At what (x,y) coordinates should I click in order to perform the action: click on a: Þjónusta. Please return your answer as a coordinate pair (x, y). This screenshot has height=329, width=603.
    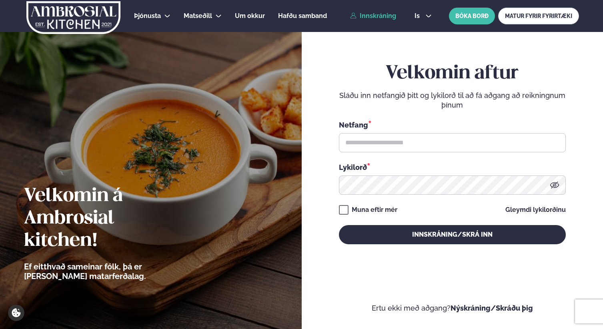
    Looking at the image, I should click on (147, 16).